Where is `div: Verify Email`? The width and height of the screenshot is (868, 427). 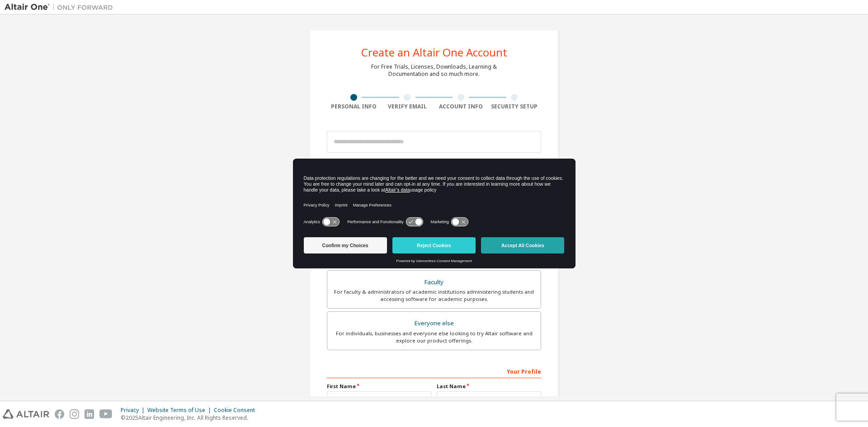
div: Verify Email is located at coordinates (407, 107).